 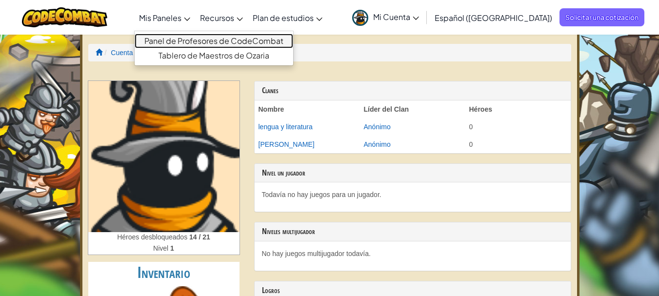 I want to click on font: lengua y literatura, so click(x=285, y=127).